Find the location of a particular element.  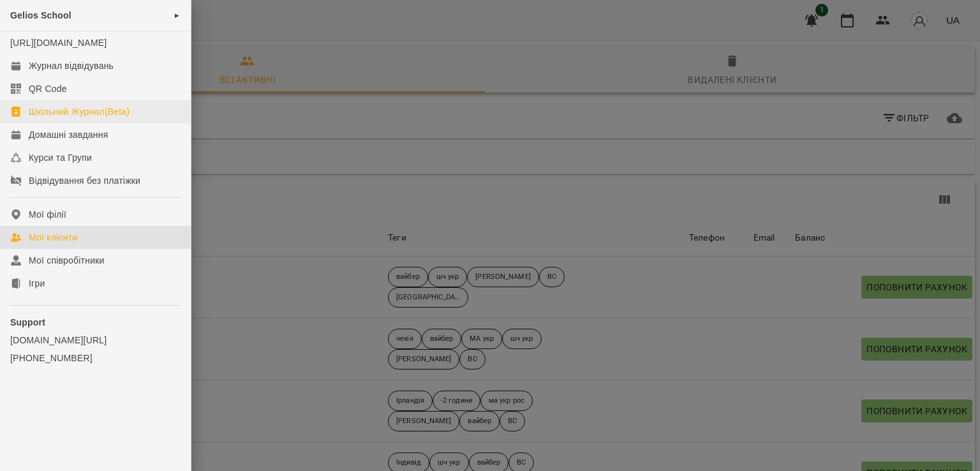

div: Мої співробітники is located at coordinates (67, 260).